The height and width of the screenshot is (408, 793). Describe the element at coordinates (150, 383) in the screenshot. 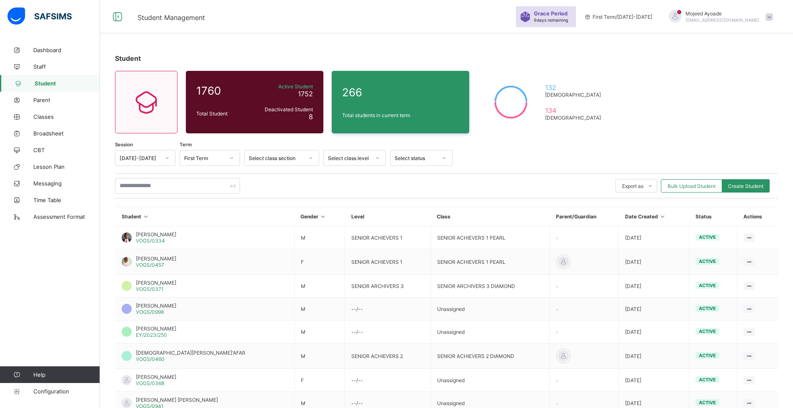

I see `span: VOGS/0368` at that location.